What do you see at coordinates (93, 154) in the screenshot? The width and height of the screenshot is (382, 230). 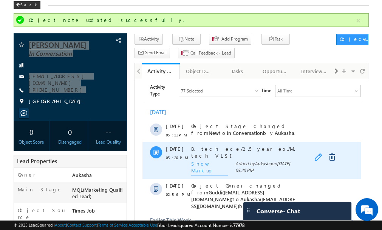 I see `span: Automation` at bounding box center [93, 154].